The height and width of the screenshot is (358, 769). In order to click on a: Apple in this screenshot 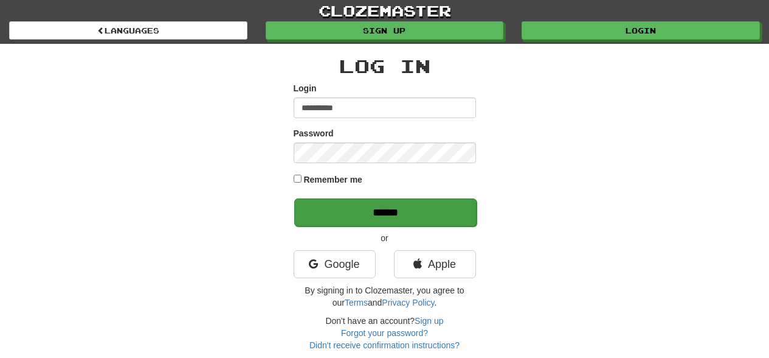, I will do `click(435, 264)`.